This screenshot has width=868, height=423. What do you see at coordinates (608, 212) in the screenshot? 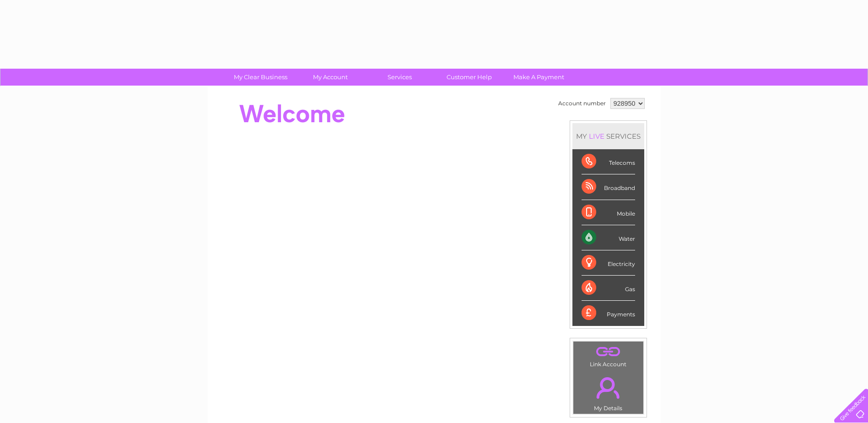
I see `div: Mobile` at bounding box center [608, 212].